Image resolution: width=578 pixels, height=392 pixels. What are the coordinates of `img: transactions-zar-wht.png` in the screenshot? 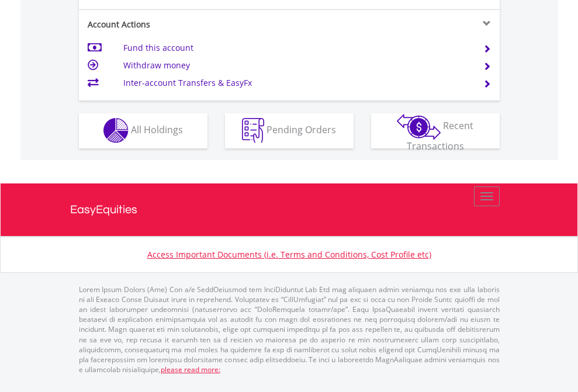 It's located at (419, 127).